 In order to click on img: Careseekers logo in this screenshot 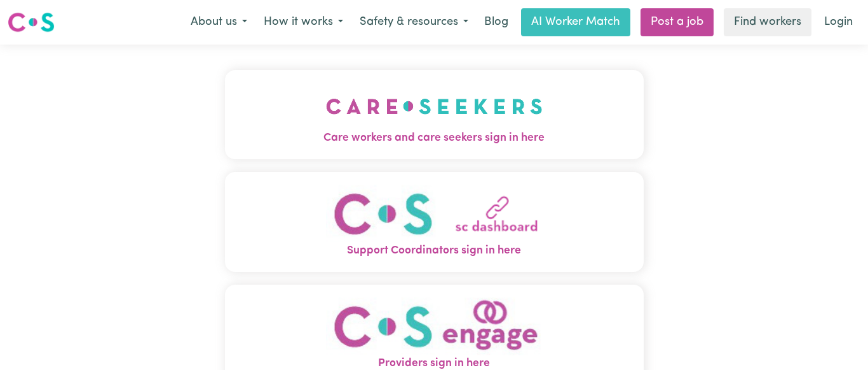, I will do `click(31, 22)`.